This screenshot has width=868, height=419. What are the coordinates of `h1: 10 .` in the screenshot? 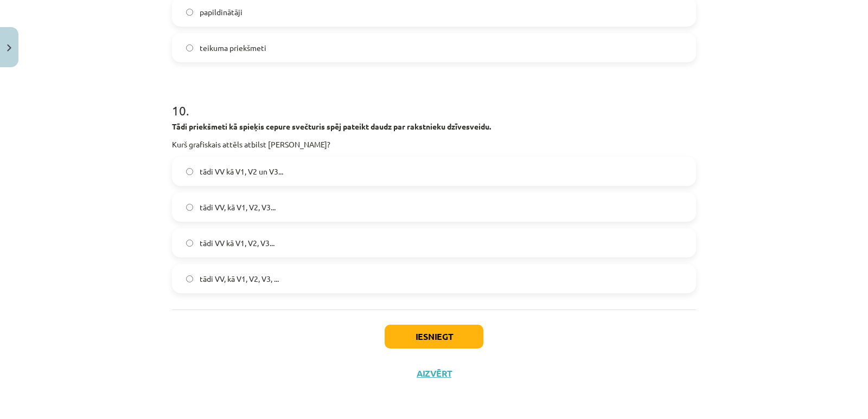 It's located at (434, 101).